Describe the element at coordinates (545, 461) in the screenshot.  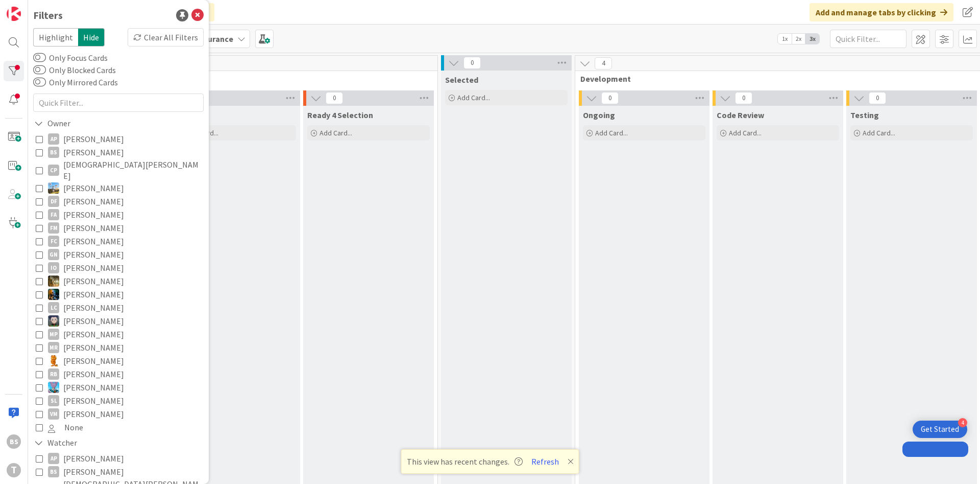
I see `button: Refresh` at that location.